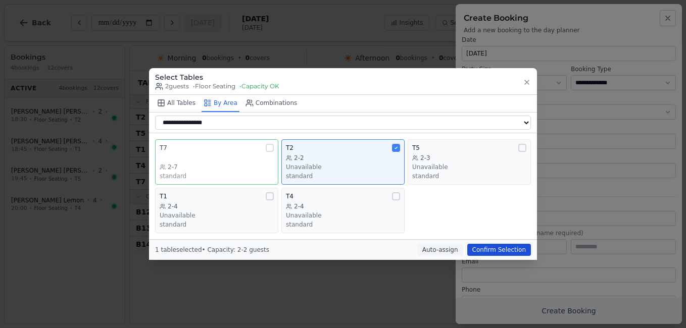  What do you see at coordinates (173, 167) in the screenshot?
I see `span: 2-7` at bounding box center [173, 167].